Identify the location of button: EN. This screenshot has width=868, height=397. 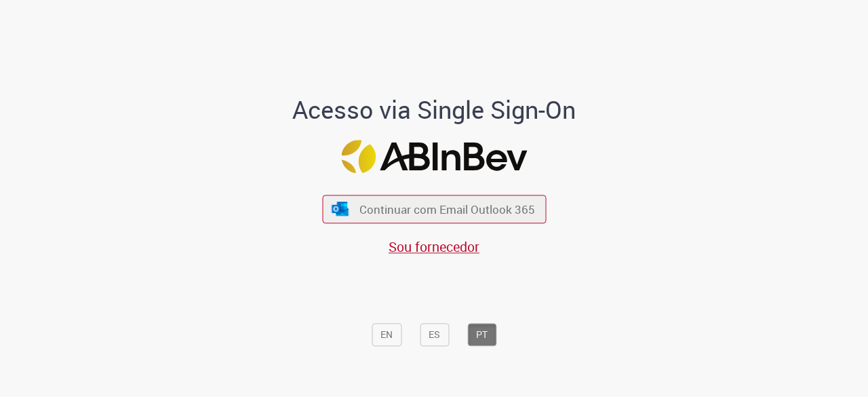
(387, 335).